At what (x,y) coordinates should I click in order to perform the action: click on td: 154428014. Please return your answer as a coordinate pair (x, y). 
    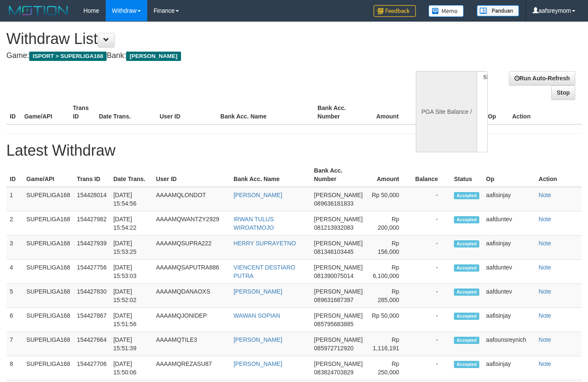
    Looking at the image, I should click on (92, 199).